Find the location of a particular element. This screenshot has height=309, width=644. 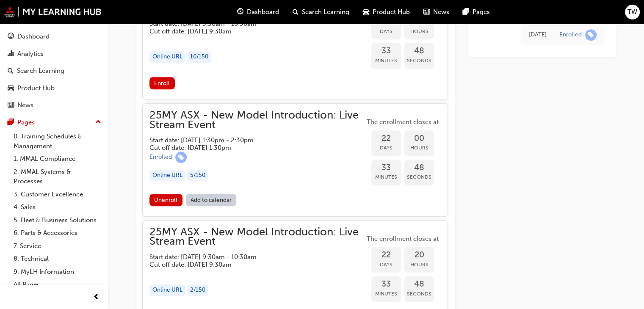

a: Analytics is located at coordinates (54, 54).